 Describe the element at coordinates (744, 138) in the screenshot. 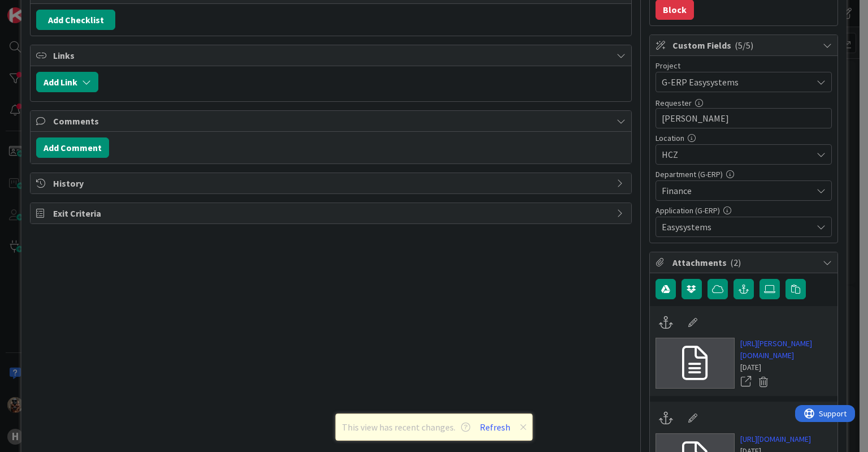

I see `div: Location` at that location.